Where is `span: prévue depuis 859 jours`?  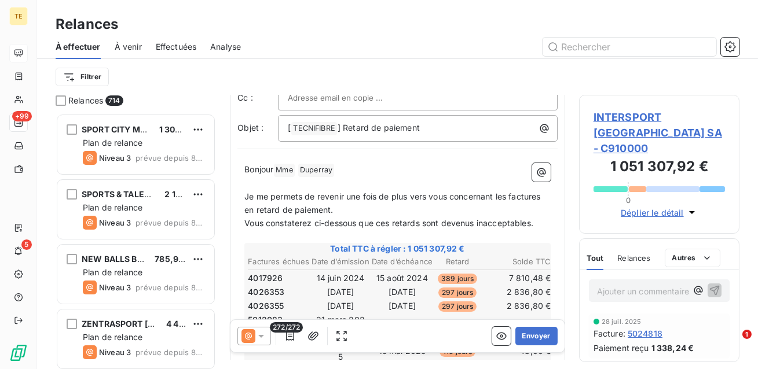 span: prévue depuis 859 jours is located at coordinates (170, 223).